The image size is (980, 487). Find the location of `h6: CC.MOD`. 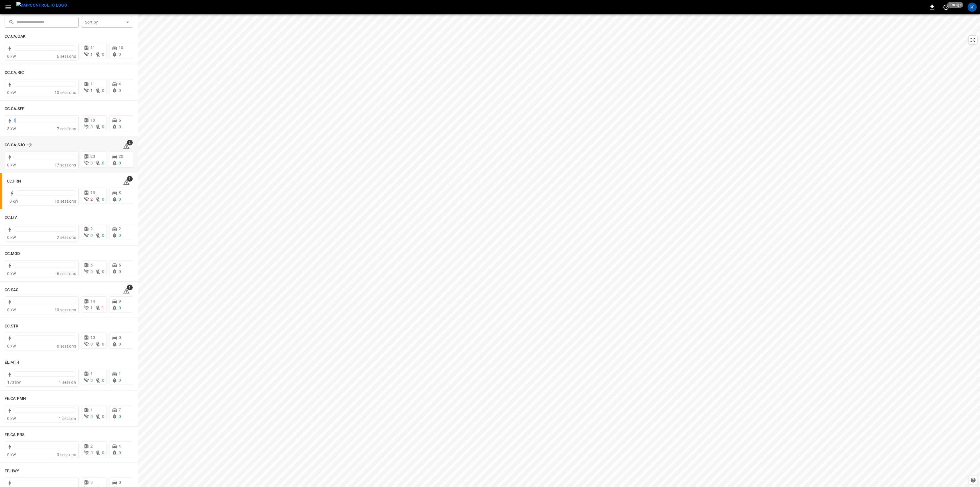

h6: CC.MOD is located at coordinates (13, 254).